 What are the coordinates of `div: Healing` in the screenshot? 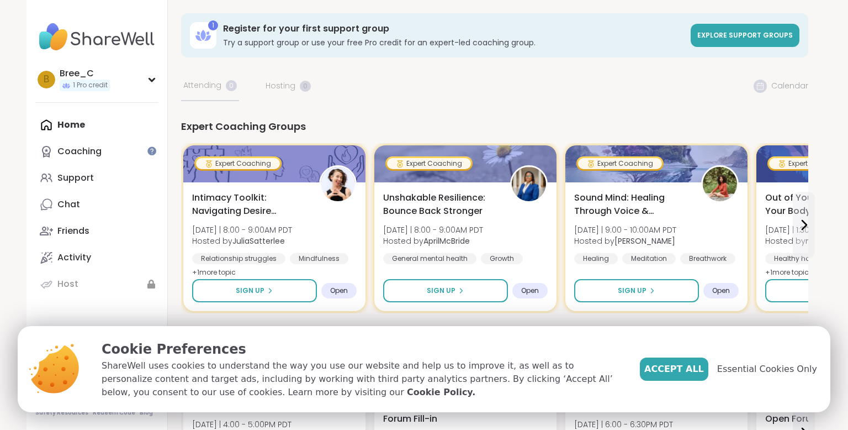 It's located at (596, 259).